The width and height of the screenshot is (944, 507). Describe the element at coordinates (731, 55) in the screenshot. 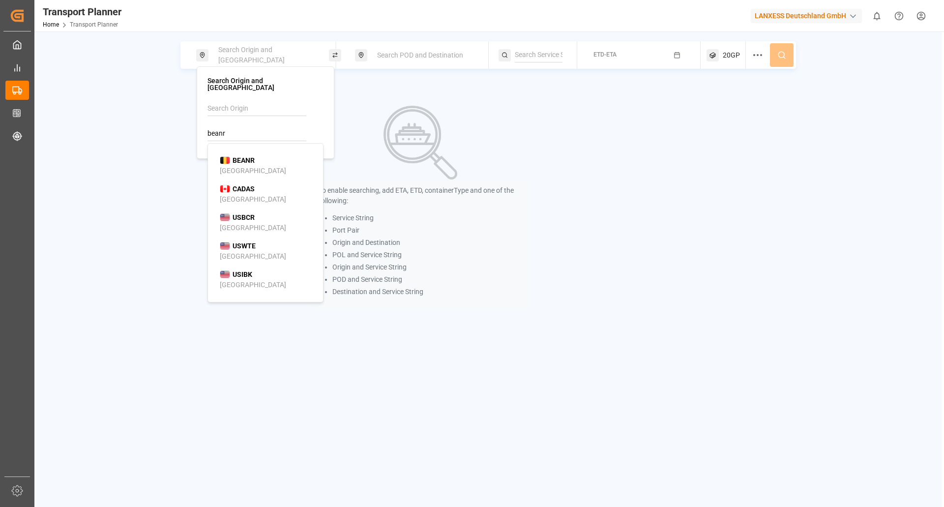

I see `span: 20GP` at that location.